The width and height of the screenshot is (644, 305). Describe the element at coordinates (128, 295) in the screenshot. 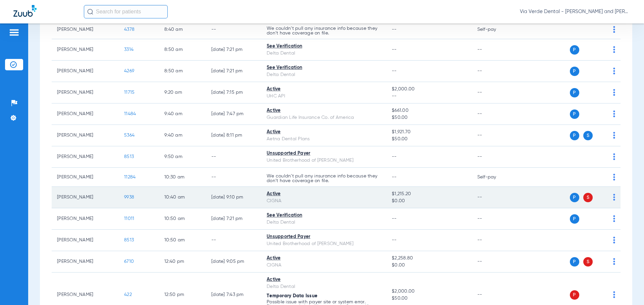

I see `span: 422` at that location.